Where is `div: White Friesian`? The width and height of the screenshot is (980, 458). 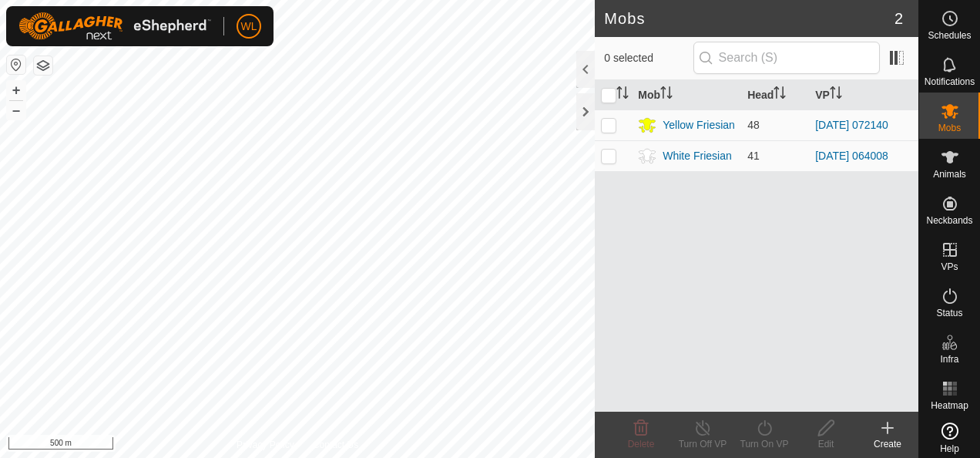 div: White Friesian is located at coordinates (696, 155).